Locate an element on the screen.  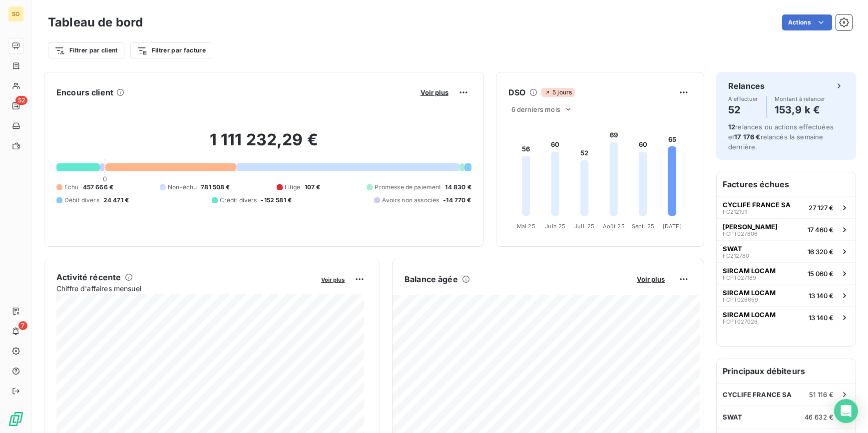
span: À effectuer is located at coordinates (743, 99).